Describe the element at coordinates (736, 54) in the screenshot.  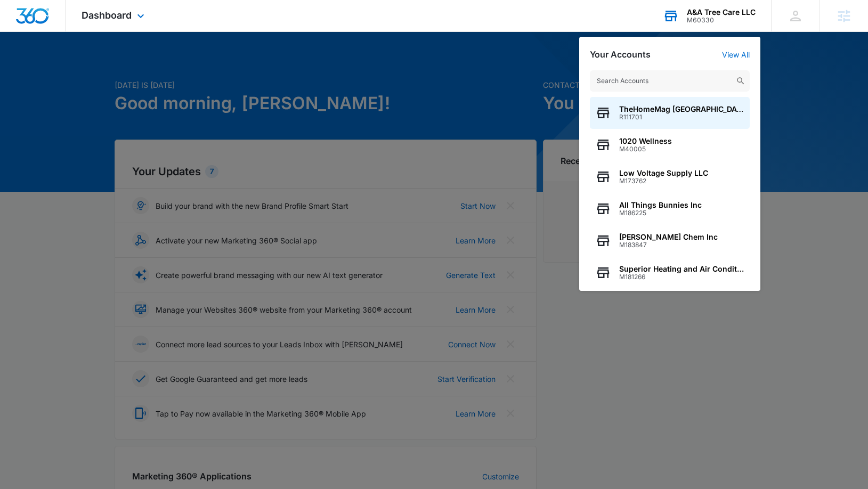
I see `a: View All` at that location.